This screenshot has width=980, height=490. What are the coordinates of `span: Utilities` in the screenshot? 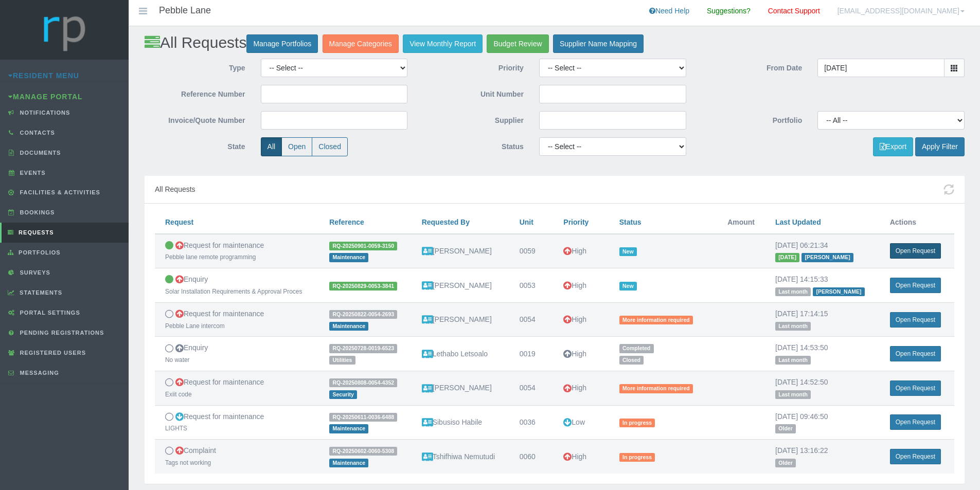 It's located at (342, 361).